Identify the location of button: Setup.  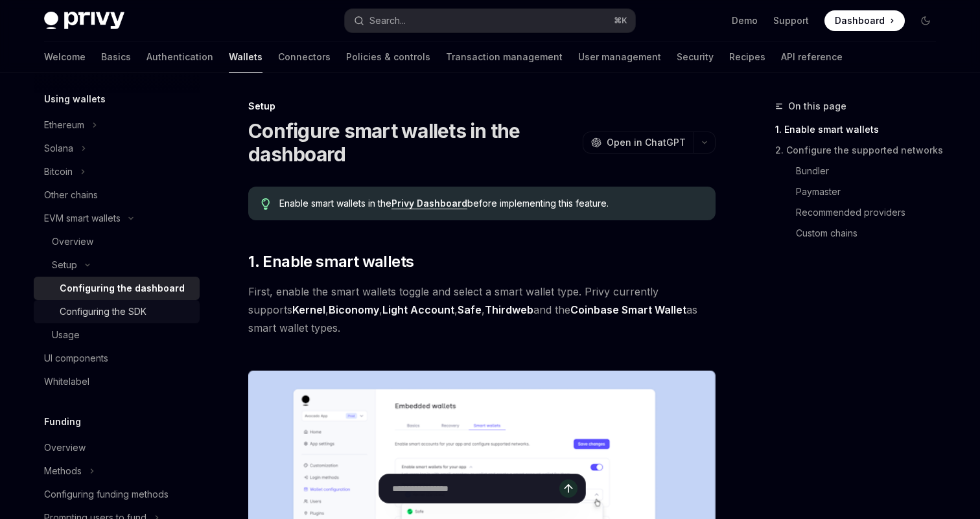
(117, 266).